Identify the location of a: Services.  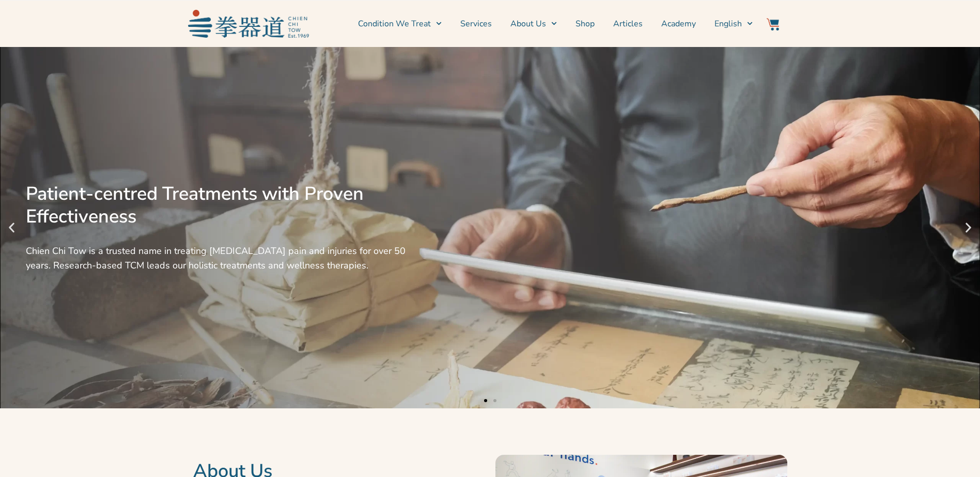
(476, 24).